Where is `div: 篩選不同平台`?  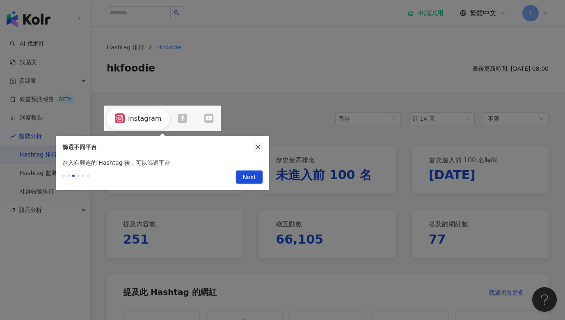
div: 篩選不同平台 is located at coordinates (158, 147).